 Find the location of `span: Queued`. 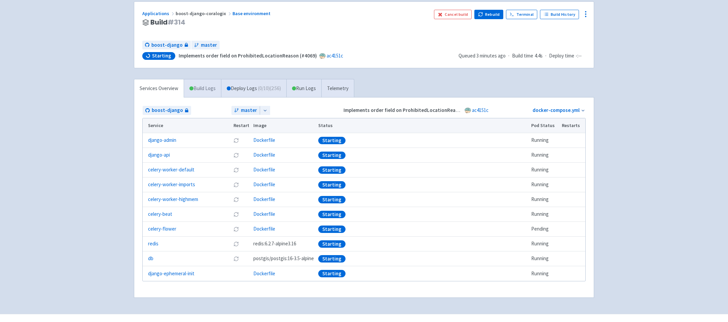

span: Queued is located at coordinates (482, 56).